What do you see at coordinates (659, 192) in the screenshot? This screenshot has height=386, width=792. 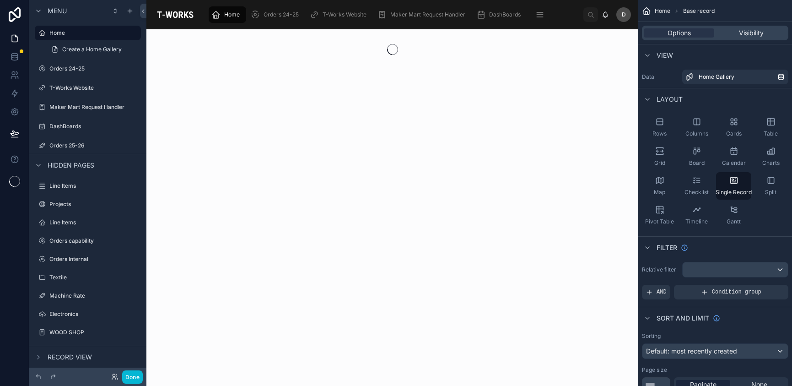 I see `span: Map` at bounding box center [659, 192].